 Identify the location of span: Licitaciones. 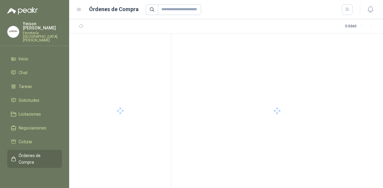
(30, 114).